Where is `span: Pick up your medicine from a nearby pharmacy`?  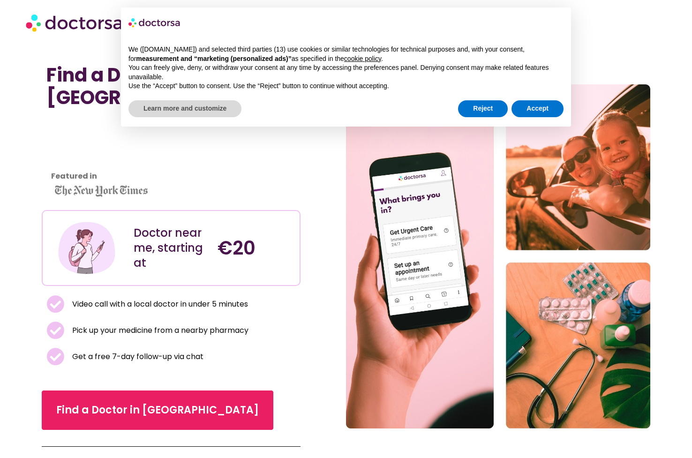 span: Pick up your medicine from a nearby pharmacy is located at coordinates (159, 331).